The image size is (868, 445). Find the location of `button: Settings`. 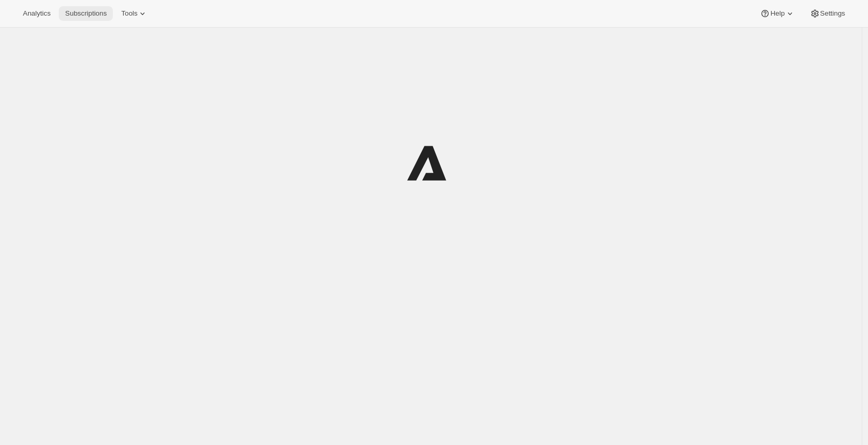

button: Settings is located at coordinates (827, 14).